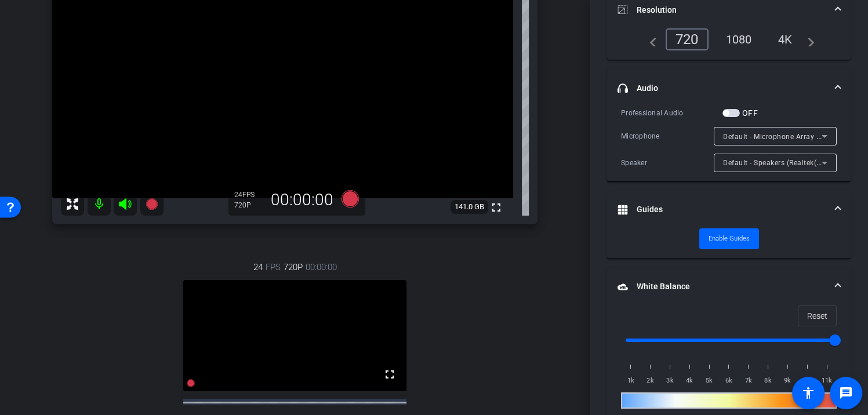 This screenshot has width=868, height=415. I want to click on div: 1080, so click(739, 40).